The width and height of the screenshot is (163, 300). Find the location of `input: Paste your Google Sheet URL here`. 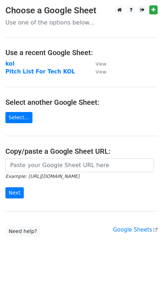

input: Paste your Google Sheet URL here is located at coordinates (80, 165).